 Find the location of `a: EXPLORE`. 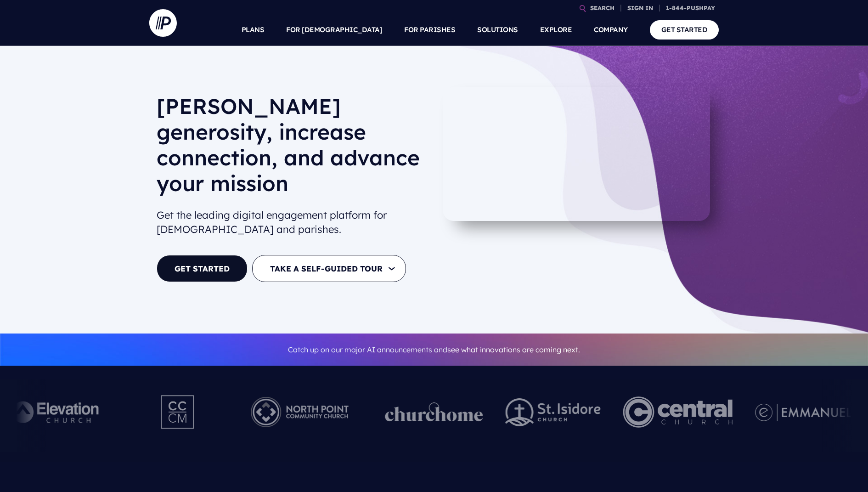

a: EXPLORE is located at coordinates (556, 30).